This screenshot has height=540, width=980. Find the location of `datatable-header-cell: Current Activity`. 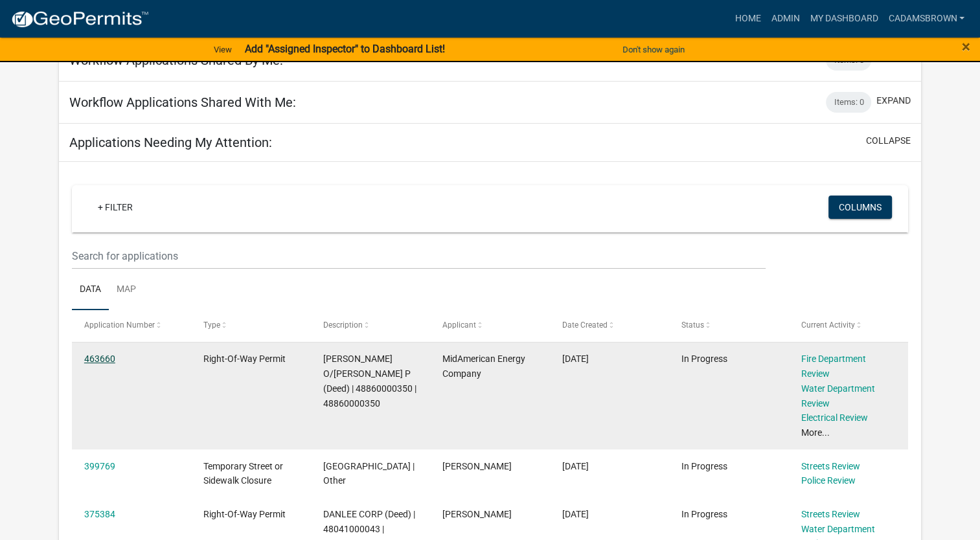

datatable-header-cell: Current Activity is located at coordinates (848, 326).